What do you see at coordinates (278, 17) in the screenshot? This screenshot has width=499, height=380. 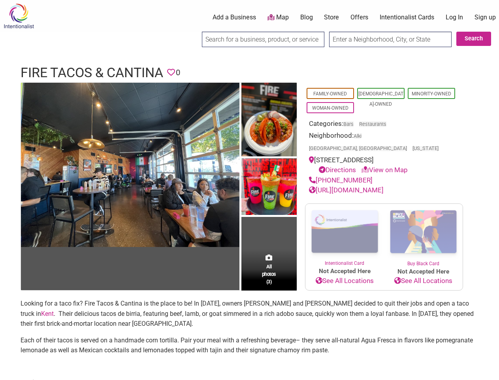 I see `a: Map` at bounding box center [278, 17].